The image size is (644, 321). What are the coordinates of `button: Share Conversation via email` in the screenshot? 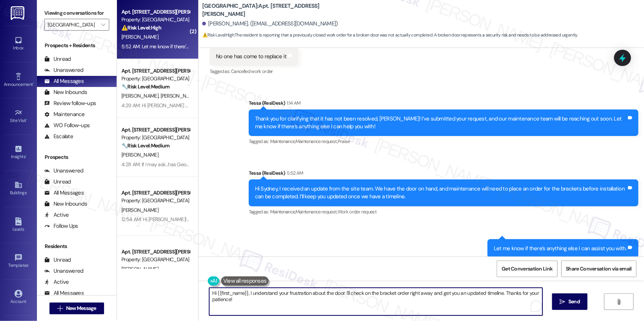 It's located at (599, 269).